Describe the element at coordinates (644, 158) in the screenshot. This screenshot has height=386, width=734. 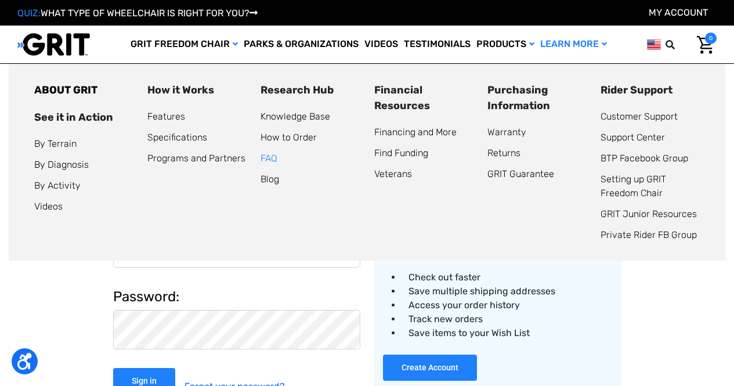
I see `a: BTP Facebook Group` at that location.